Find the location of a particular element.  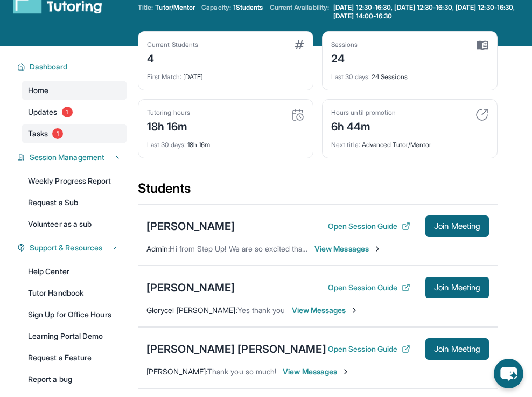

span: Yes thank you is located at coordinates (261, 310).